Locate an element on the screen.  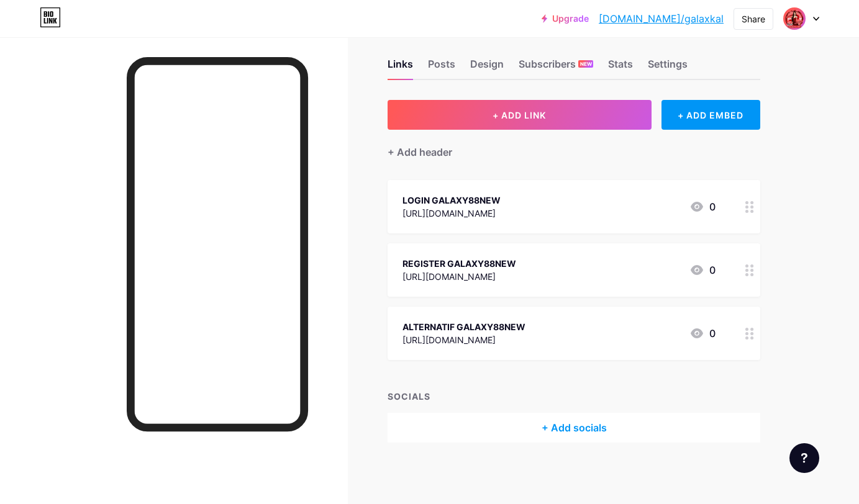
div: Settings is located at coordinates (667, 68).